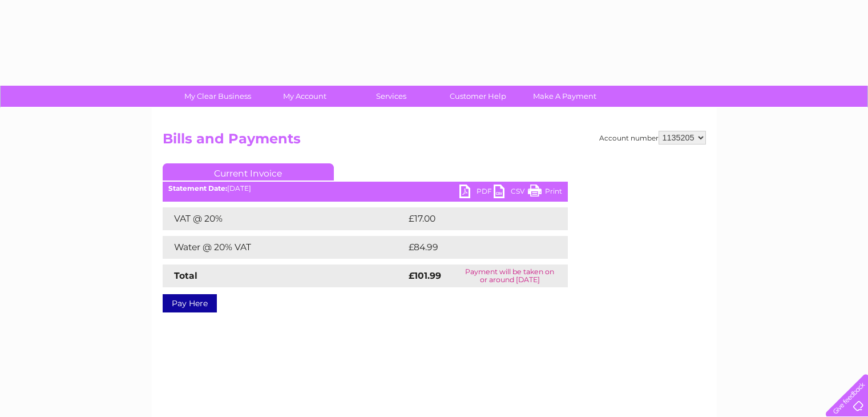 This screenshot has width=868, height=417. I want to click on a: My Account, so click(304, 96).